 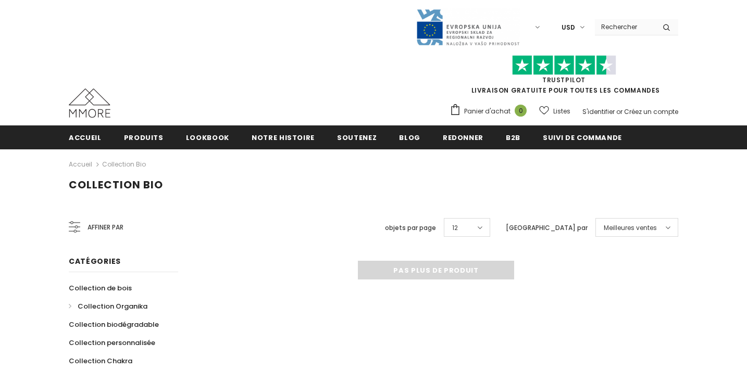 I want to click on a: Suivi de commande, so click(x=582, y=137).